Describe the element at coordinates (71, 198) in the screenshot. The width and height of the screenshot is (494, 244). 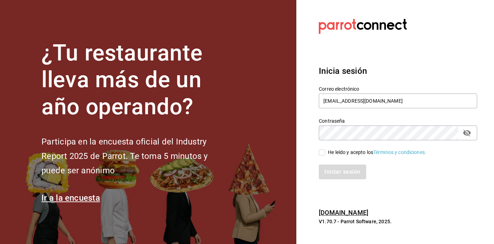
I see `a: Ir a la encuesta` at that location.